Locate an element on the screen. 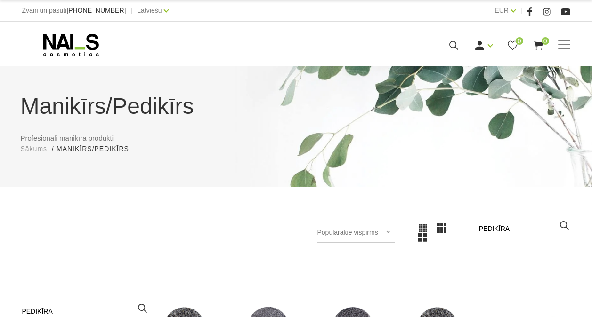 Image resolution: width=592 pixels, height=317 pixels. input: Meklēt produktus ... is located at coordinates (524, 229).